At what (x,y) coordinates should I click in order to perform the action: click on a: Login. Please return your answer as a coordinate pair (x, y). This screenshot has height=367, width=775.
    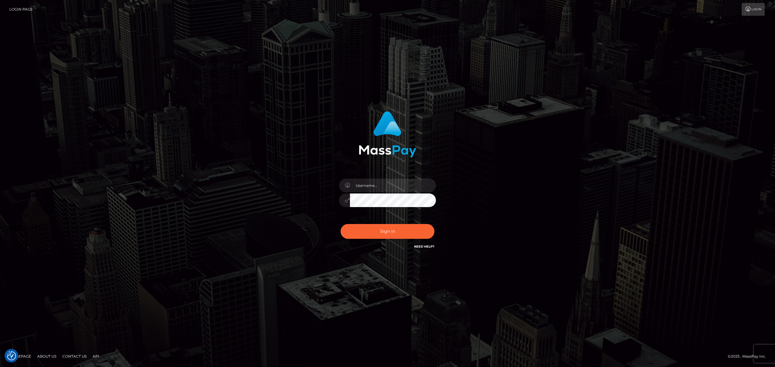
    Looking at the image, I should click on (753, 9).